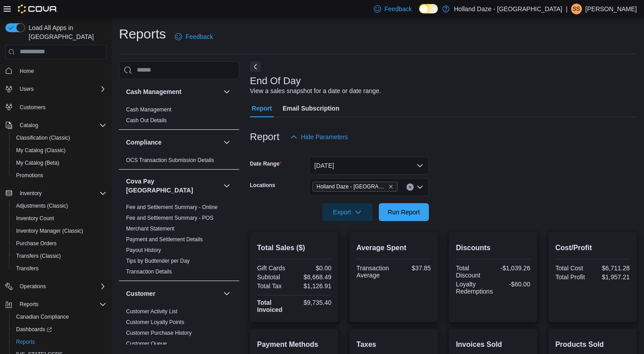 This screenshot has width=644, height=354. What do you see at coordinates (420, 187) in the screenshot?
I see `button: Open list of options` at bounding box center [420, 187].